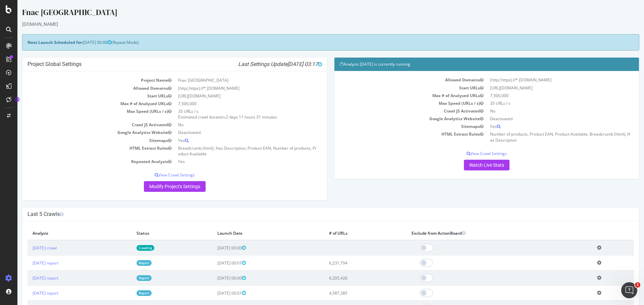 Image resolution: width=644 pixels, height=305 pixels. I want to click on td: 35 URLs / s, so click(543, 103).